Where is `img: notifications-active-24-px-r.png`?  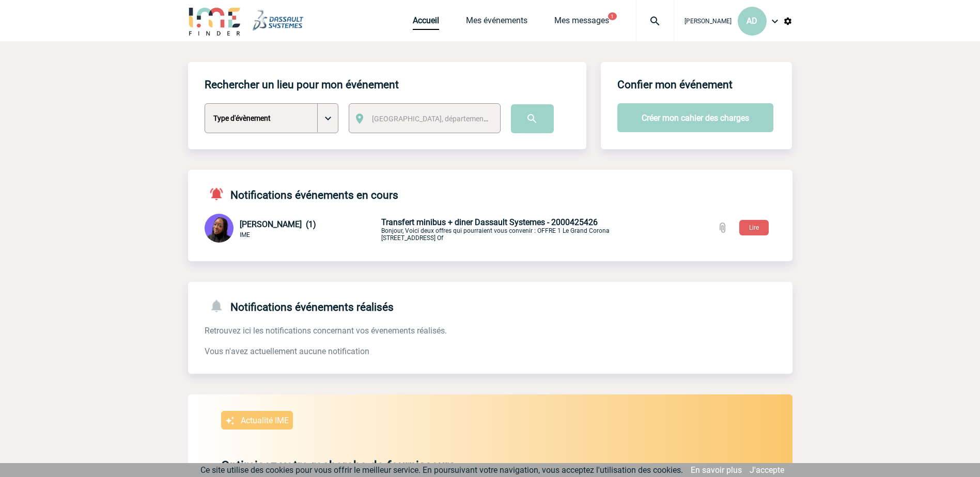
img: notifications-active-24-px-r.png is located at coordinates (220, 194).